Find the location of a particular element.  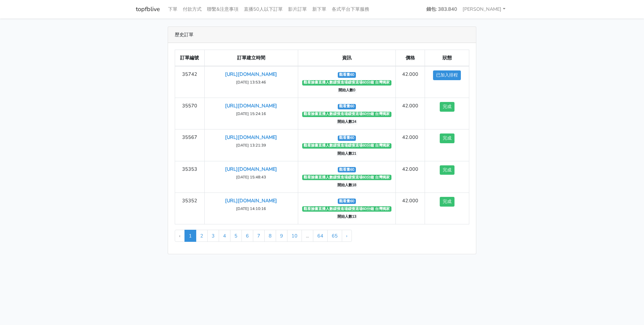

td: 35567 is located at coordinates (189, 145).